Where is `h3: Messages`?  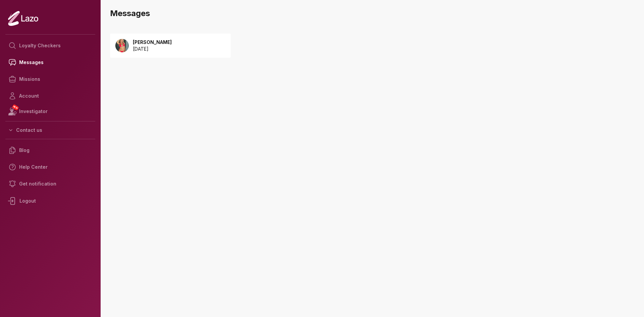 h3: Messages is located at coordinates (374, 14).